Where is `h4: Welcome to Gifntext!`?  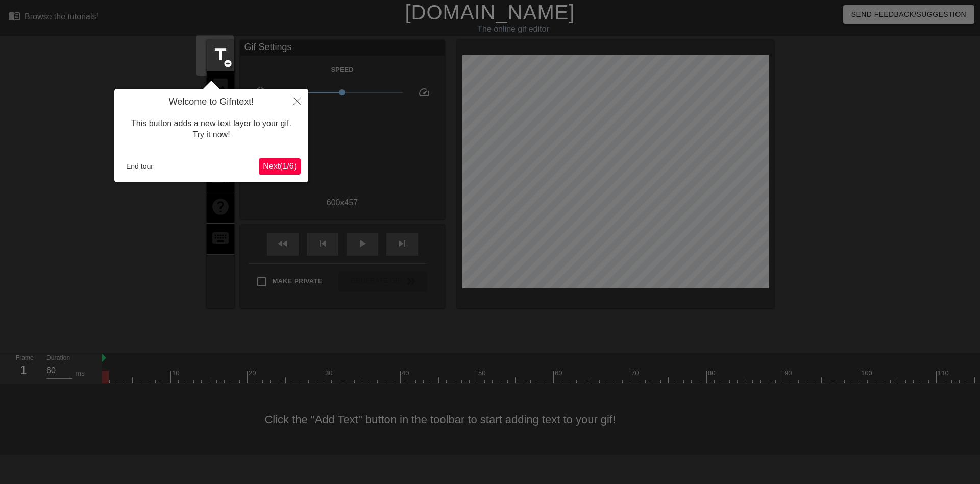
h4: Welcome to Gifntext! is located at coordinates (211, 102).